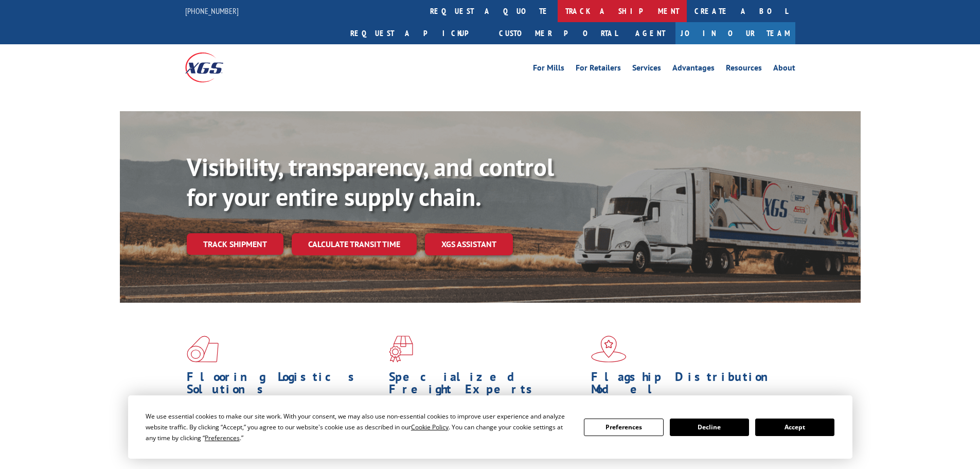 The height and width of the screenshot is (469, 980). I want to click on h1: Flagship Distribution Model, so click(689, 385).